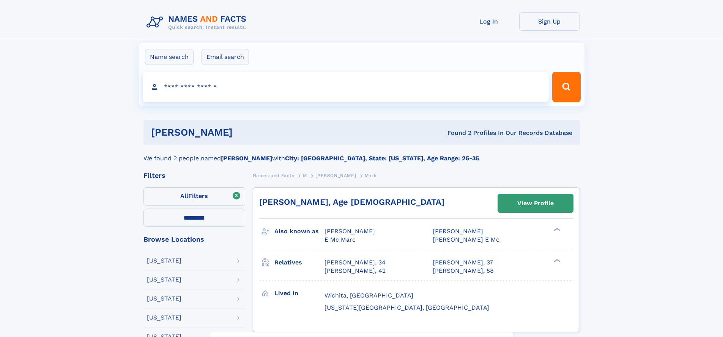  What do you see at coordinates (194, 196) in the screenshot?
I see `label: Filters` at bounding box center [194, 196].